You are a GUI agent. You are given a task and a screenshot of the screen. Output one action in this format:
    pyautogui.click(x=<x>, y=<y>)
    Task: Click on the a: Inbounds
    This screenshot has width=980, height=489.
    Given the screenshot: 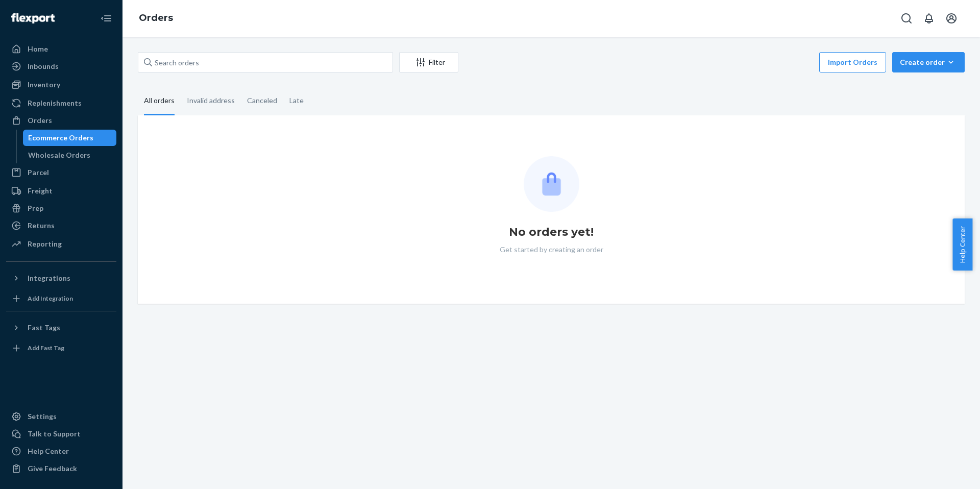 What is the action you would take?
    pyautogui.click(x=61, y=66)
    